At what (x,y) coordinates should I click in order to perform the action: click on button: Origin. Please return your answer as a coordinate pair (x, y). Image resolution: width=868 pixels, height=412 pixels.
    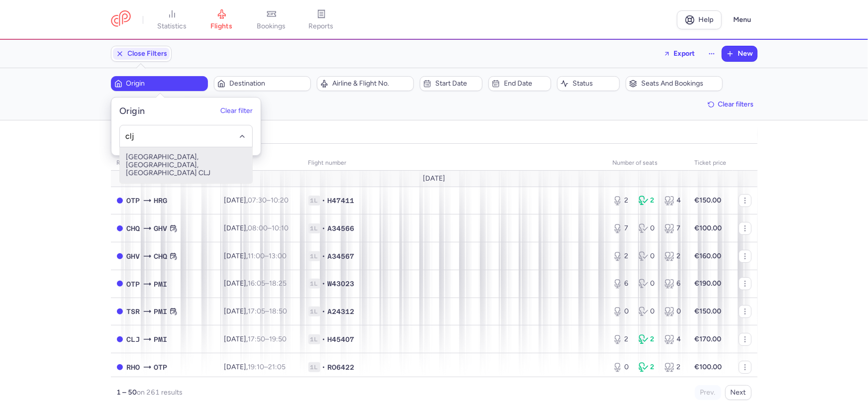
    Looking at the image, I should click on (159, 84).